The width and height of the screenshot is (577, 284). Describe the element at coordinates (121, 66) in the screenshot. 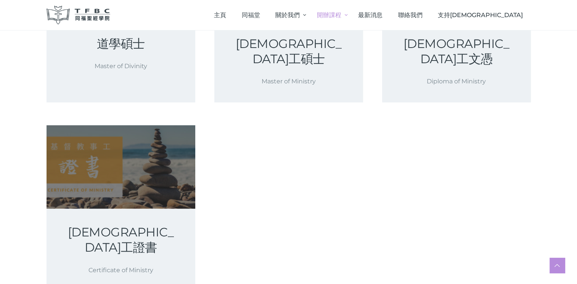

I see `p: Master of Divinity` at that location.